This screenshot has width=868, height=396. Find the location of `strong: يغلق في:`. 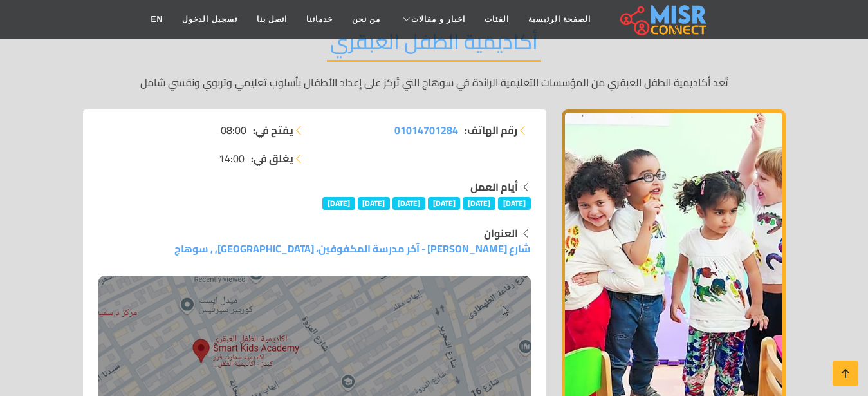

strong: يغلق في: is located at coordinates (272, 158).